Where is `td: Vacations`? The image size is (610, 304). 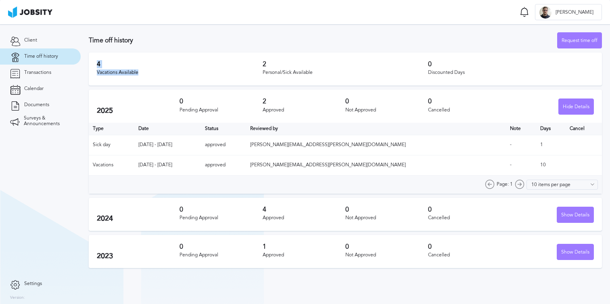
td: Vacations is located at coordinates (111, 165).